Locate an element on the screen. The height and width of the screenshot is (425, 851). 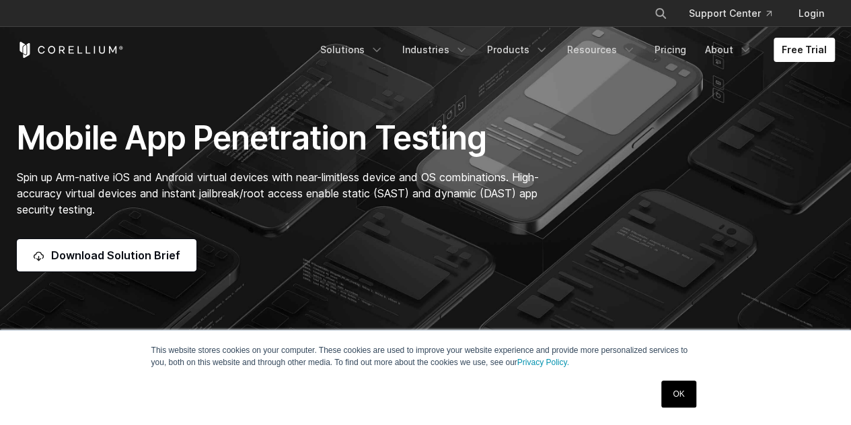
a: OK is located at coordinates (678, 394).